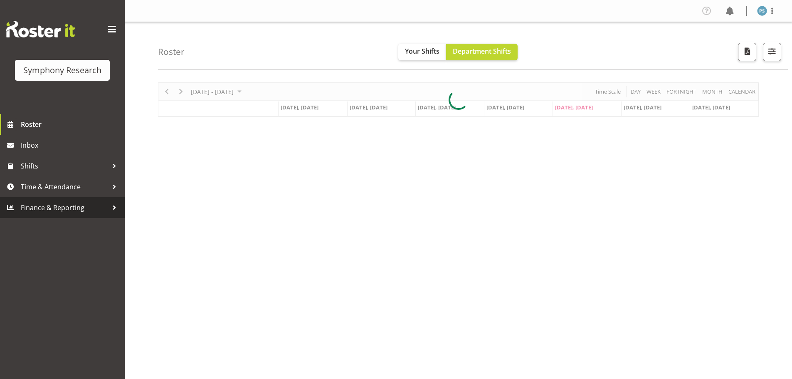  I want to click on img: Rosterit website logo, so click(40, 29).